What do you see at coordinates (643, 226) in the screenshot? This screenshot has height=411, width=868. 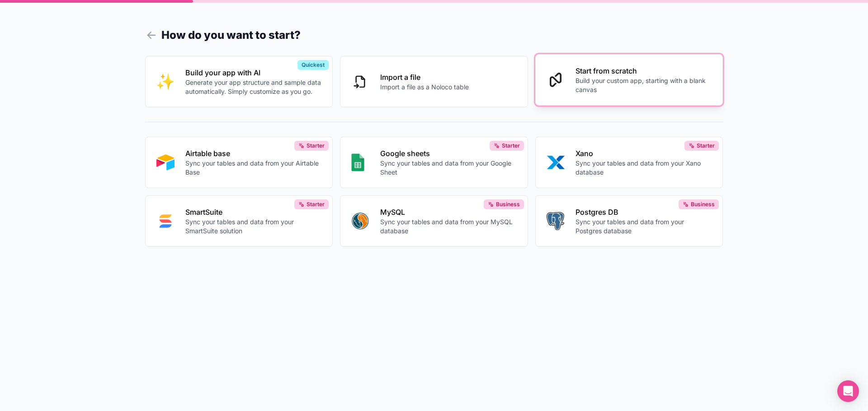 I see `p: Sync your tables and data from your Postgres database` at bounding box center [643, 226].